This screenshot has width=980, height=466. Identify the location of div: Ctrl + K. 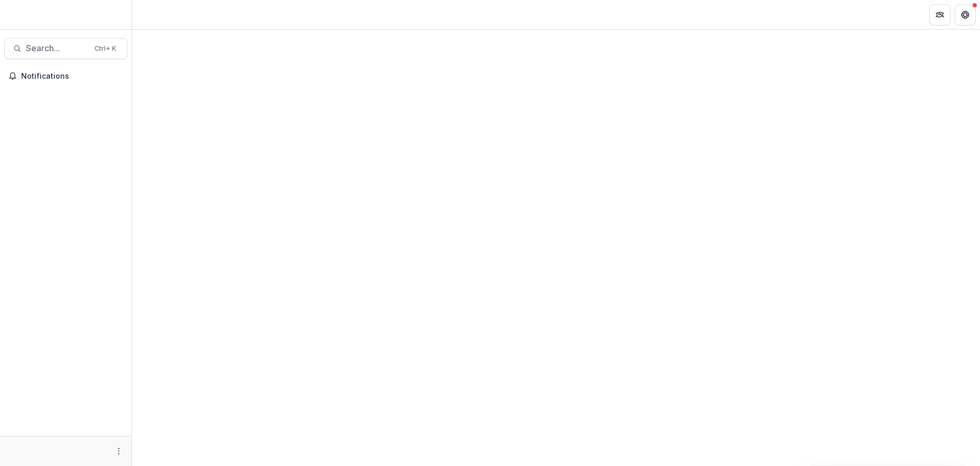
(105, 48).